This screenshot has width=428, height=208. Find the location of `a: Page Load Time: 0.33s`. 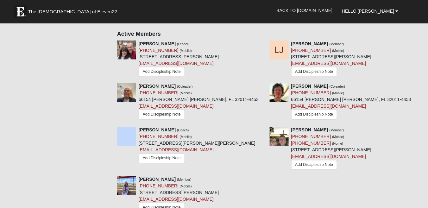

a: Page Load Time: 0.33s is located at coordinates (25, 203).